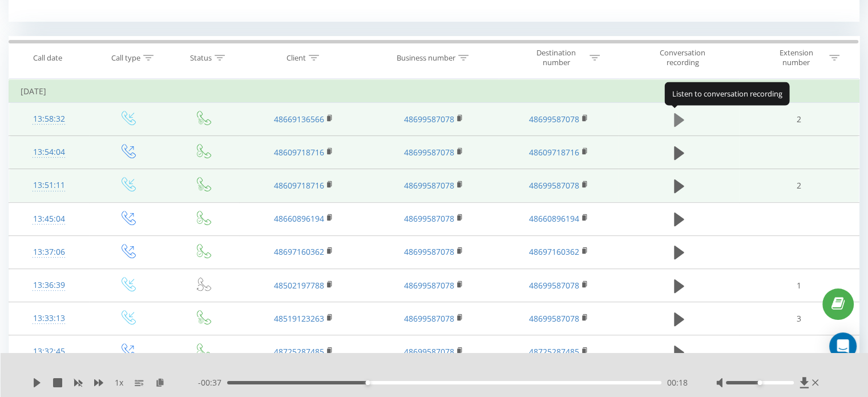 The image size is (868, 397). What do you see at coordinates (799, 286) in the screenshot?
I see `td: 1` at bounding box center [799, 286].